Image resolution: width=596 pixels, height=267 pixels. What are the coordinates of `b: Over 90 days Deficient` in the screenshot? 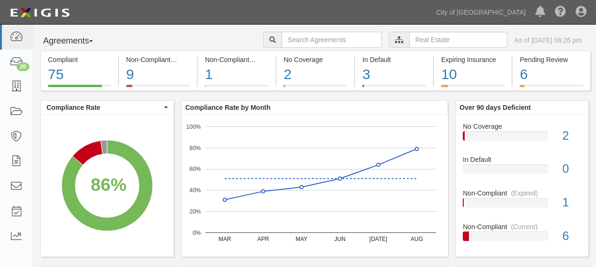 It's located at (495, 108).